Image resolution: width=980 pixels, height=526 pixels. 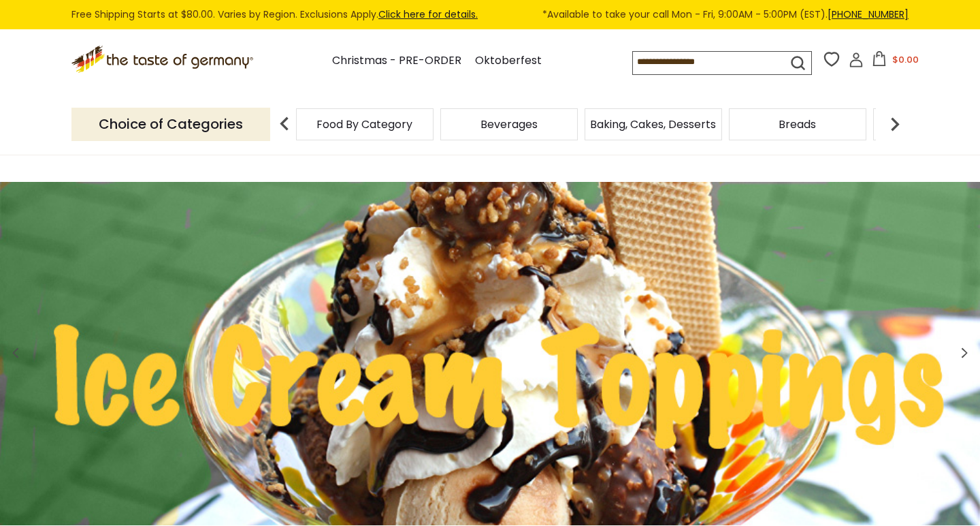 I want to click on button: $0.00, so click(x=895, y=62).